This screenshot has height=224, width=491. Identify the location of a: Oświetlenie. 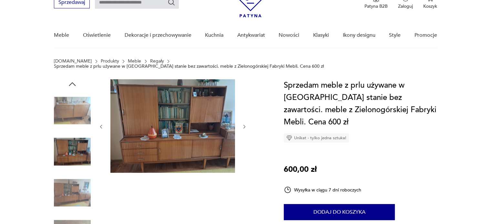
(97, 35).